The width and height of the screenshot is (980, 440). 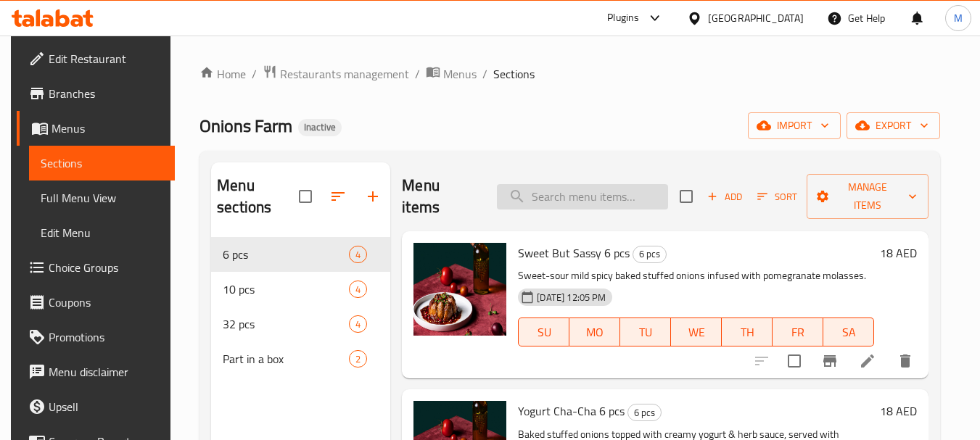 What do you see at coordinates (798, 333) in the screenshot?
I see `span: FR` at bounding box center [798, 333].